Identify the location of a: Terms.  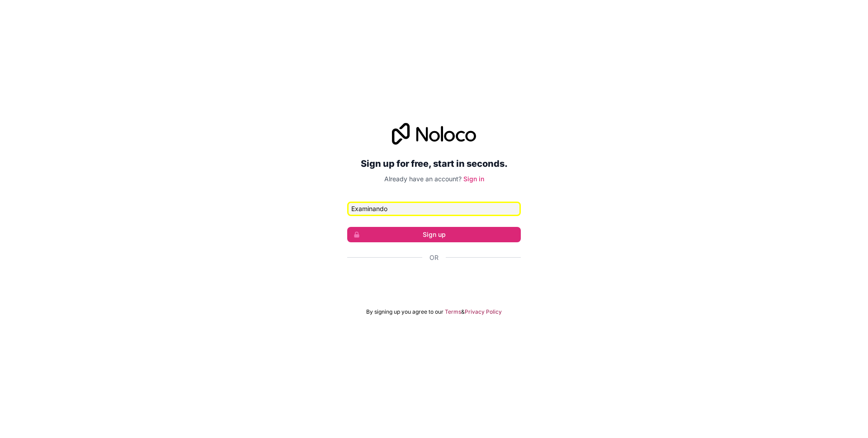
(453, 312).